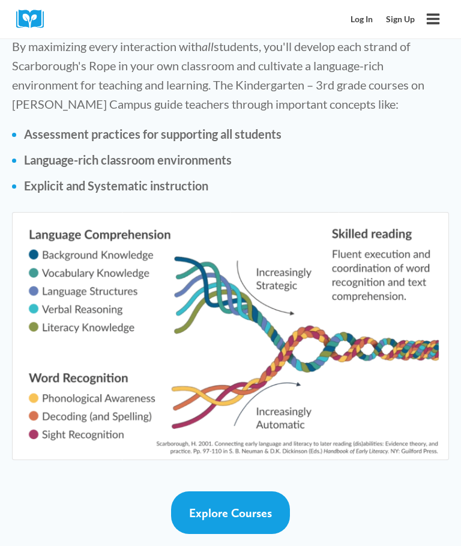 The image size is (461, 546). What do you see at coordinates (34, 19) in the screenshot?
I see `img: Cox Campus` at bounding box center [34, 19].